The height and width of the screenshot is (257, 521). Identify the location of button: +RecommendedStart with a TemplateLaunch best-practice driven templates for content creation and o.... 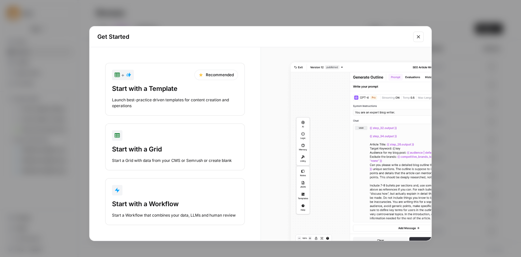
(175, 89).